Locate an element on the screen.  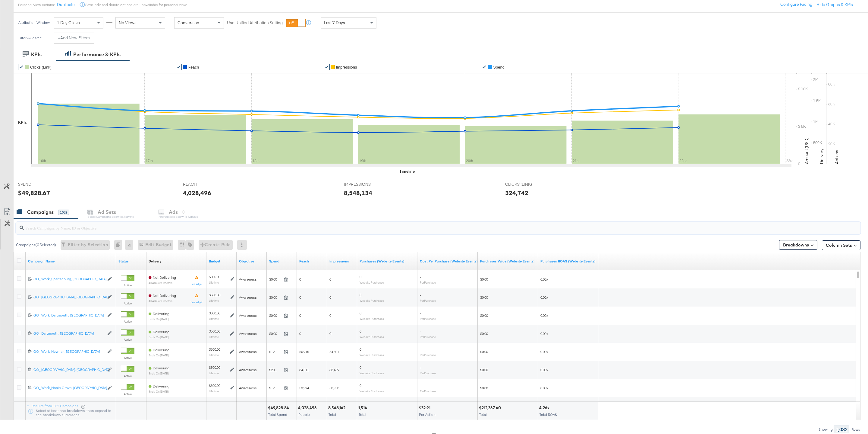
span: Clicks (Link) is located at coordinates (41, 67).